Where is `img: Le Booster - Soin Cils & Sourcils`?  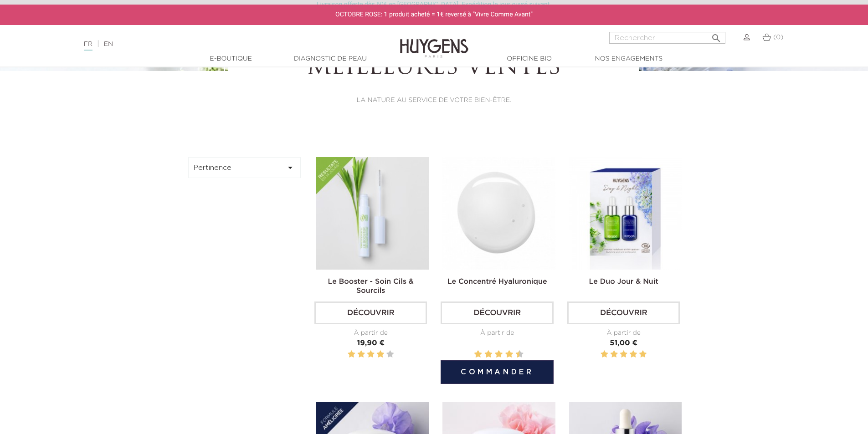 img: Le Booster - Soin Cils & Sourcils is located at coordinates (372, 213).